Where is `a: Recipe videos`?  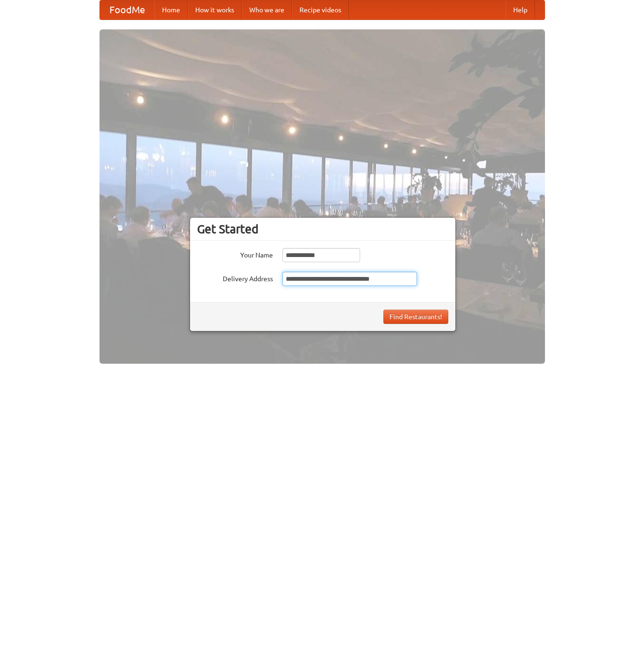 a: Recipe videos is located at coordinates (320, 10).